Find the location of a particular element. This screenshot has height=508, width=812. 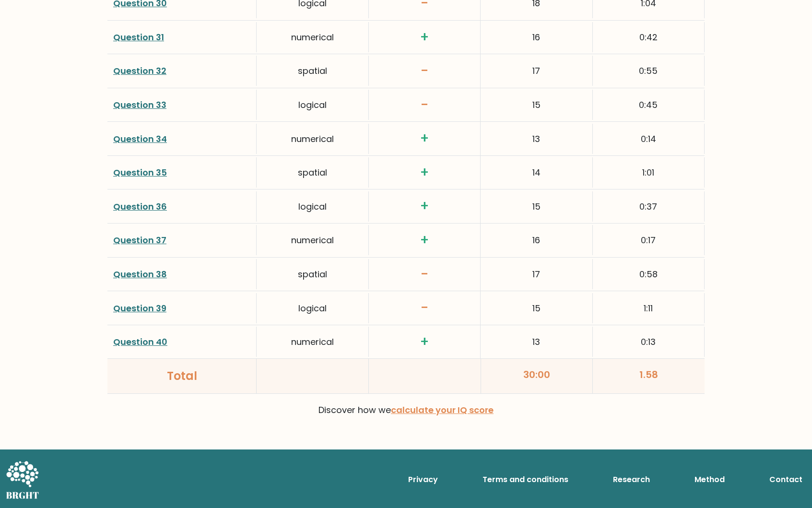

a: Question 36 is located at coordinates (140, 206).